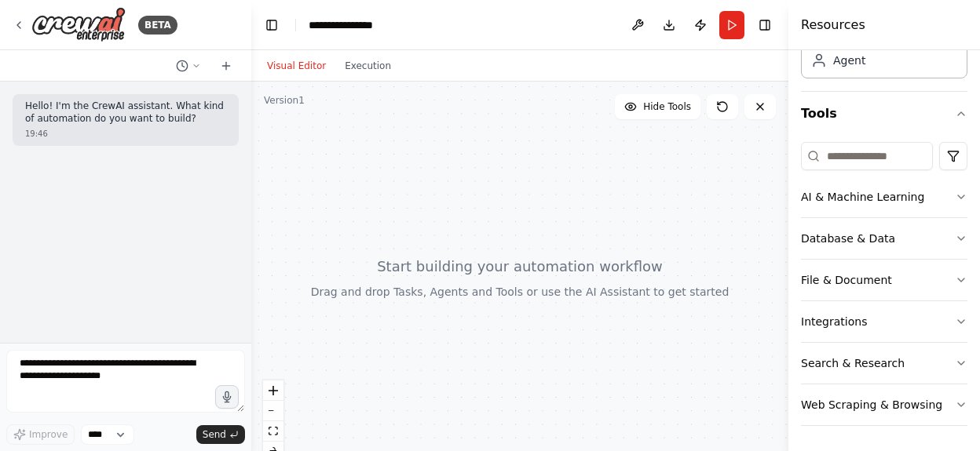  What do you see at coordinates (188, 66) in the screenshot?
I see `button: Switch to previous chat` at bounding box center [188, 66].